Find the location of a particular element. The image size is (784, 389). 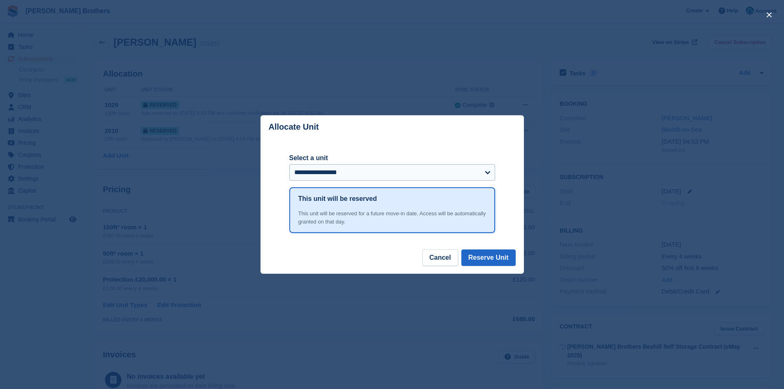

p: Allocate Unit is located at coordinates (294, 127).